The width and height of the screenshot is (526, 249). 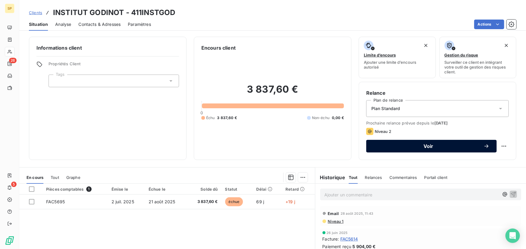 I want to click on button: Actions, so click(x=489, y=24).